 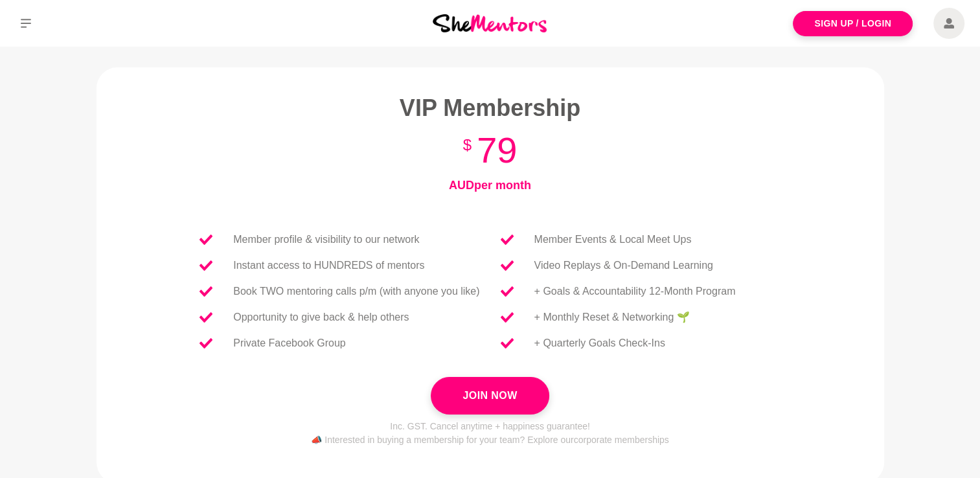 I want to click on a: Join Now, so click(x=490, y=396).